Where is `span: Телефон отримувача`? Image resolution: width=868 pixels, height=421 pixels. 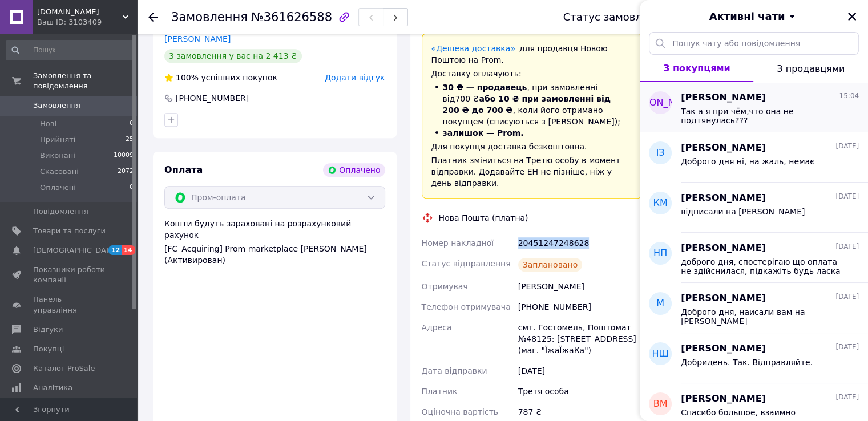 span: Телефон отримувача is located at coordinates (466, 307).